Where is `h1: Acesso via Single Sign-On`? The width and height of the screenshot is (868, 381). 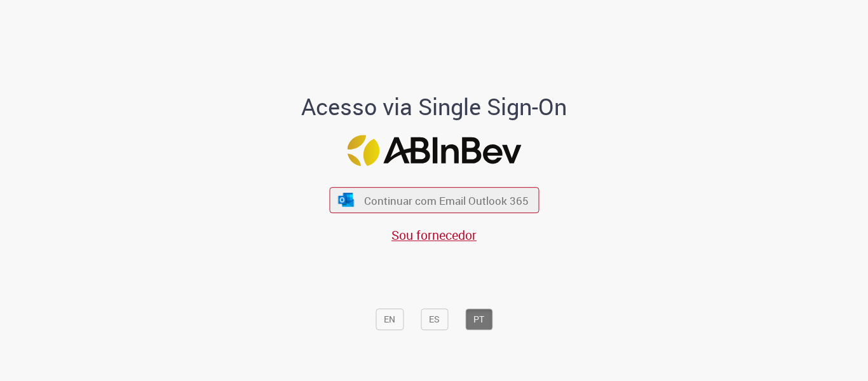
h1: Acesso via Single Sign-On is located at coordinates (434, 108).